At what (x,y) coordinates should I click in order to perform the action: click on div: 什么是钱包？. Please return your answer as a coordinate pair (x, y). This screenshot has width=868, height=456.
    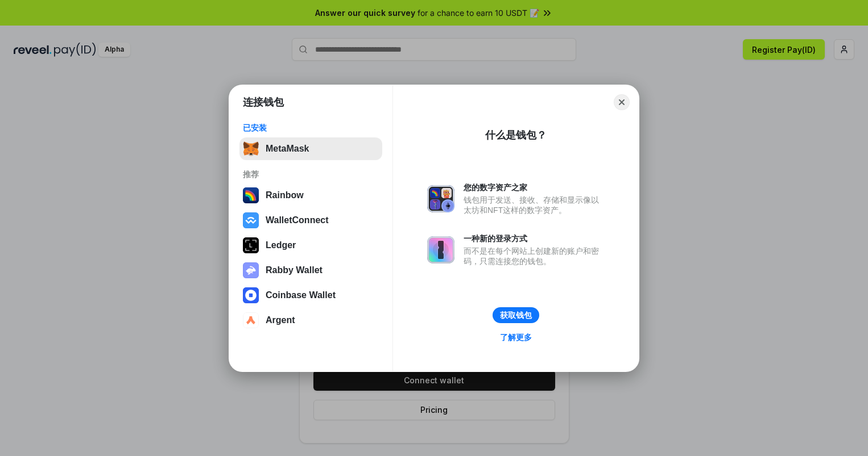
    Looking at the image, I should click on (516, 135).